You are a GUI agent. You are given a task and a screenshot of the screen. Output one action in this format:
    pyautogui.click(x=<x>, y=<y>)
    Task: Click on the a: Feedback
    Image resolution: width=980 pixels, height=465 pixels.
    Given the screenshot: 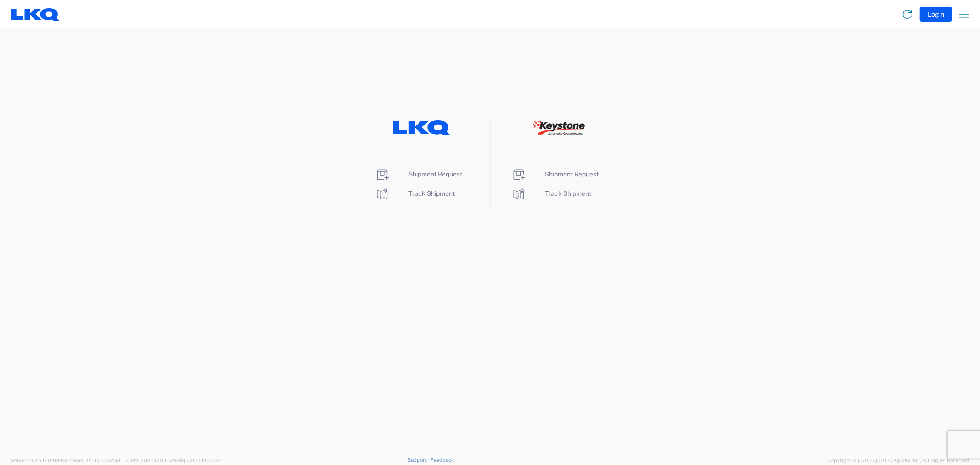 What is the action you would take?
    pyautogui.click(x=442, y=460)
    